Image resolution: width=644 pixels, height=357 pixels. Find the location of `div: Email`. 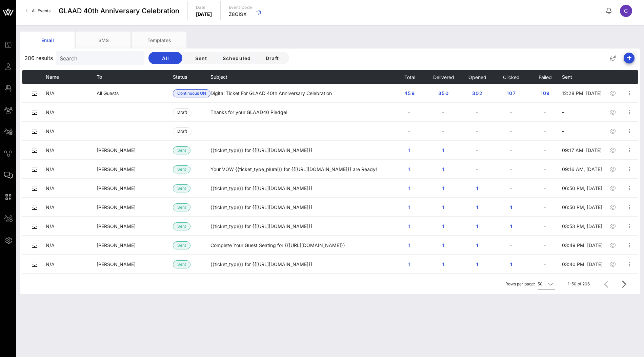

div: Email is located at coordinates (47, 40).